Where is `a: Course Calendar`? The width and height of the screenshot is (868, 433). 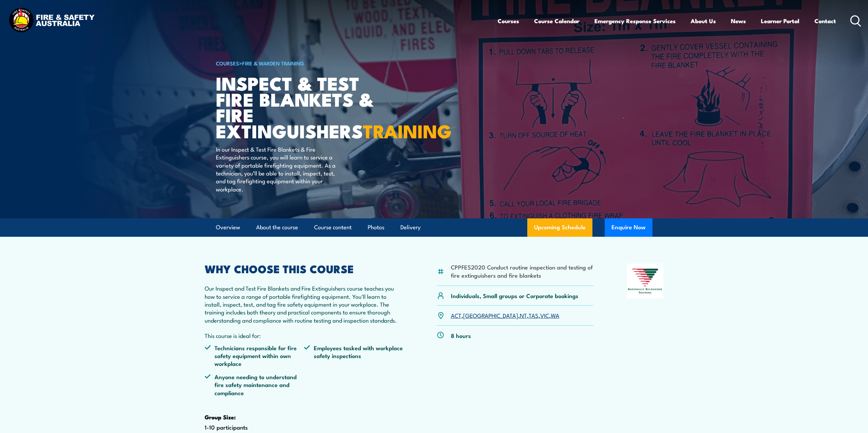 a: Course Calendar is located at coordinates (556, 21).